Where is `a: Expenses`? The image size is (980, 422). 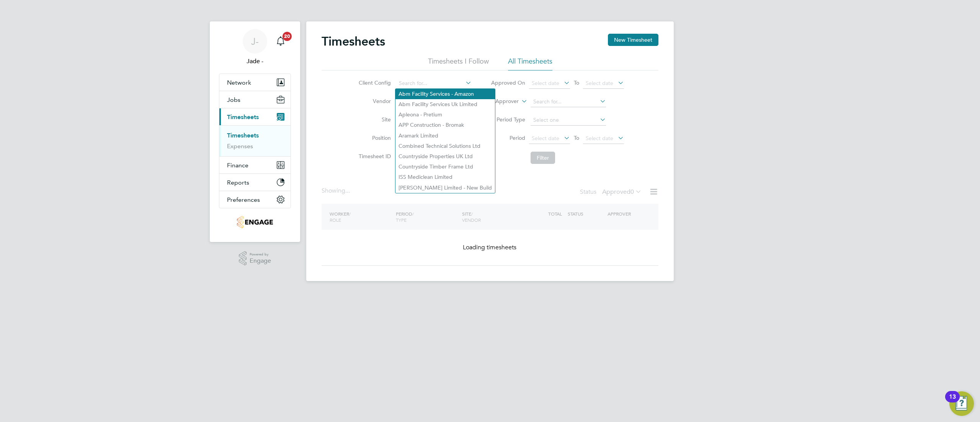 a: Expenses is located at coordinates (240, 146).